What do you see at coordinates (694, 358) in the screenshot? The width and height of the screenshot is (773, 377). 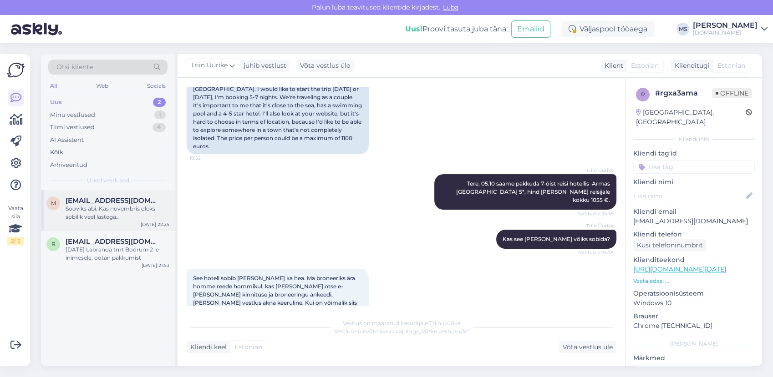 I see `p: Märkmed` at bounding box center [694, 358].